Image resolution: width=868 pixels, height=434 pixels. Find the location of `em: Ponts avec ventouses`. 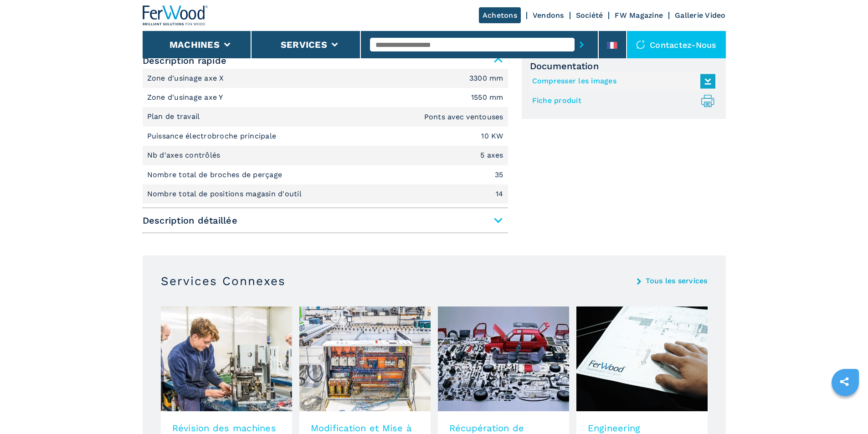

em: Ponts avec ventouses is located at coordinates (464, 117).